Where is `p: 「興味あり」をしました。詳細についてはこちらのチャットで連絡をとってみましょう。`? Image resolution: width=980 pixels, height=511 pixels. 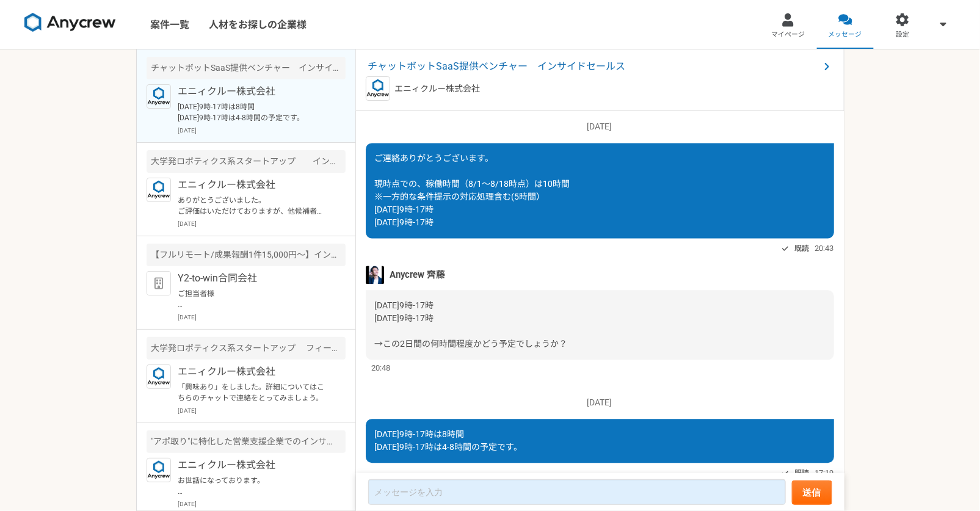 p: 「興味あり」をしました。詳細についてはこちらのチャットで連絡をとってみましょう。 is located at coordinates (254, 393).